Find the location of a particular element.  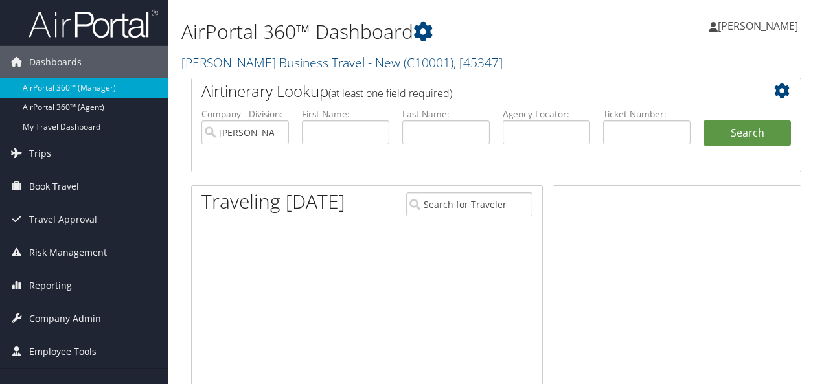

label: Ticket Number: is located at coordinates (646, 114).